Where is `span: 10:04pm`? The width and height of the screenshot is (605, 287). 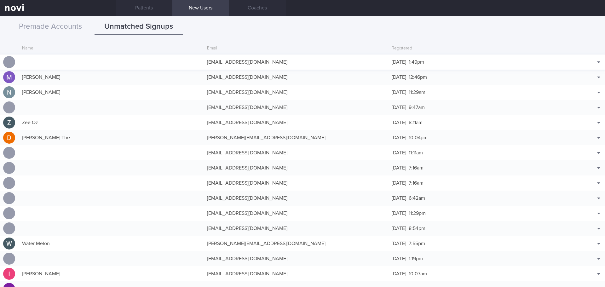
span: 10:04pm is located at coordinates (418, 138).